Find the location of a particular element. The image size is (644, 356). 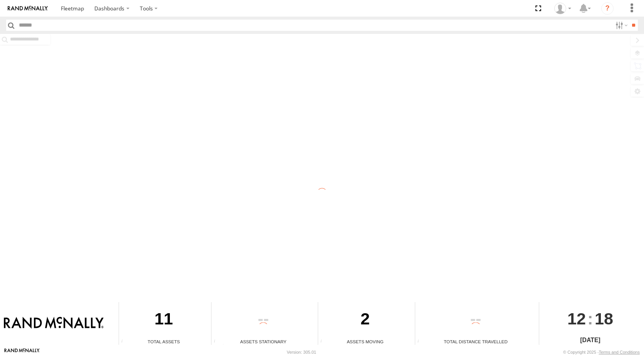

span: 18 is located at coordinates (603, 319).